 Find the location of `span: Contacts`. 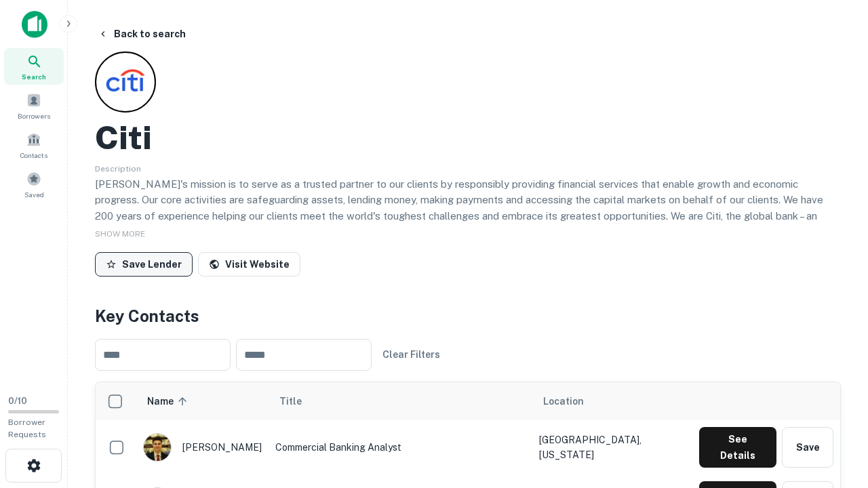

span: Contacts is located at coordinates (34, 155).